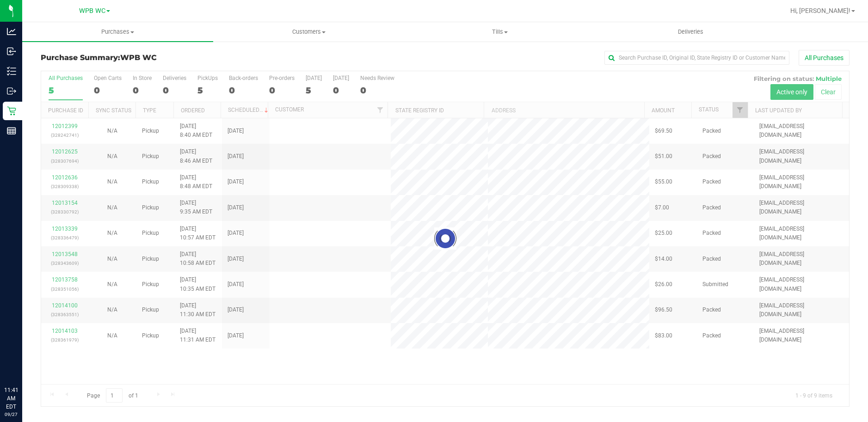  I want to click on a: Deliveries, so click(690, 32).